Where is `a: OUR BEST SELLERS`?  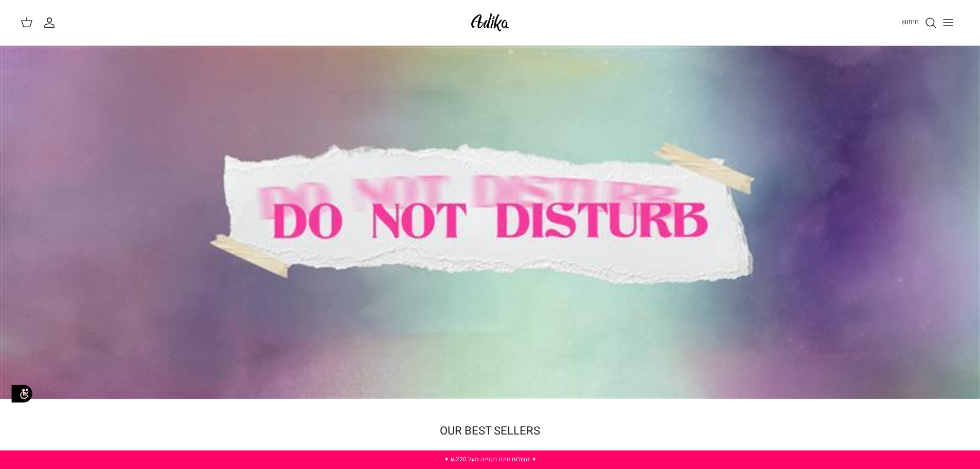 a: OUR BEST SELLERS is located at coordinates (490, 430).